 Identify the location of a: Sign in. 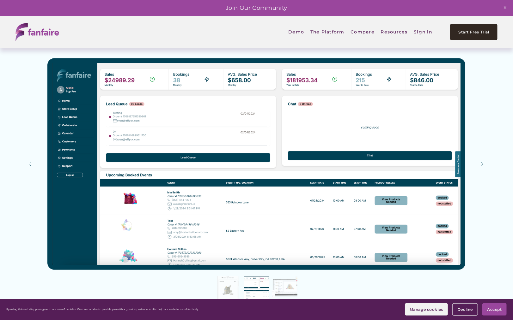
(423, 32).